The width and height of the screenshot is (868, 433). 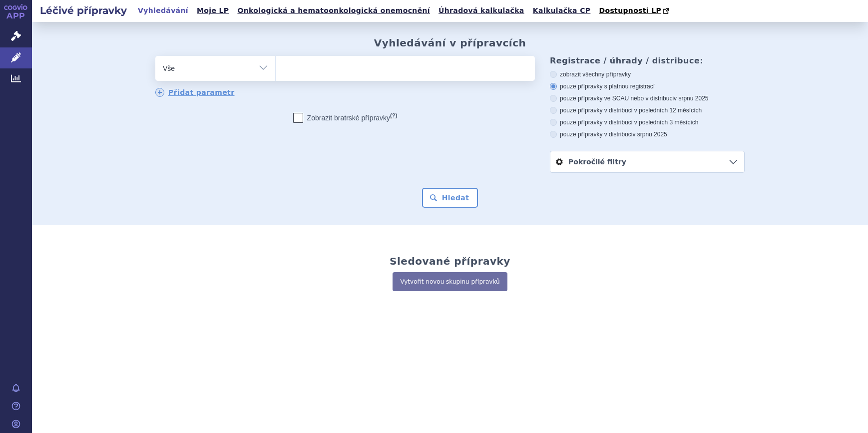 I want to click on a: Přidat parametr, so click(x=195, y=92).